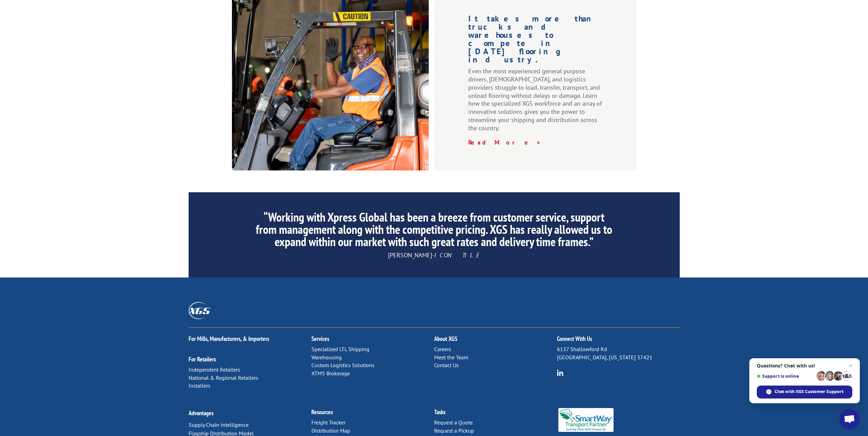 The width and height of the screenshot is (868, 436). I want to click on a: Resources, so click(322, 411).